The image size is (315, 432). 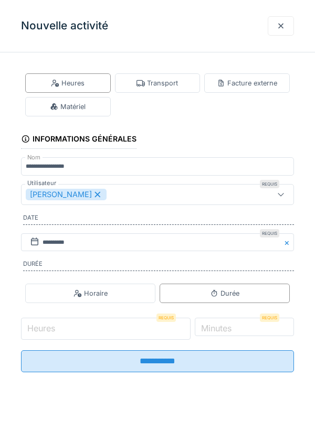 I want to click on div: Heures, so click(x=68, y=83).